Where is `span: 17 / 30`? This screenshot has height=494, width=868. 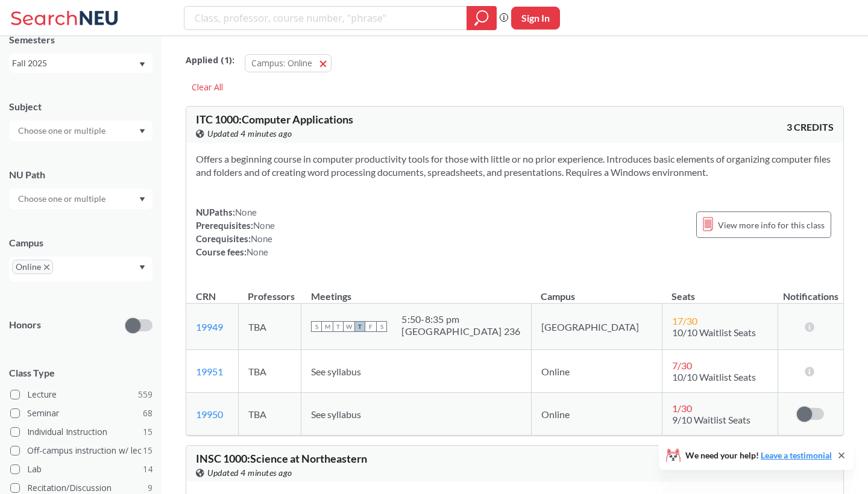
span: 17 / 30 is located at coordinates (685, 321).